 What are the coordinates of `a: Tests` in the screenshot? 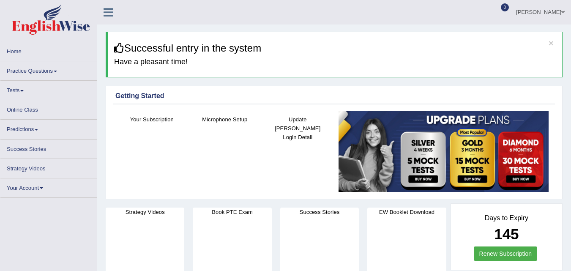 It's located at (49, 89).